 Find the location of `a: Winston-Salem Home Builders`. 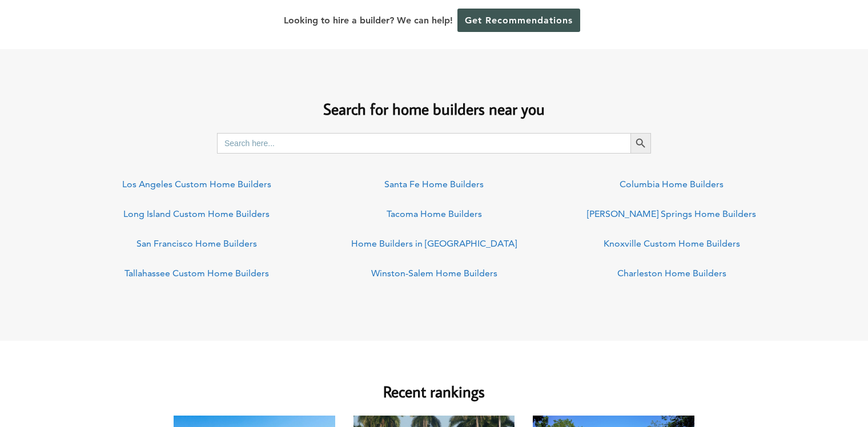

a: Winston-Salem Home Builders is located at coordinates (434, 273).